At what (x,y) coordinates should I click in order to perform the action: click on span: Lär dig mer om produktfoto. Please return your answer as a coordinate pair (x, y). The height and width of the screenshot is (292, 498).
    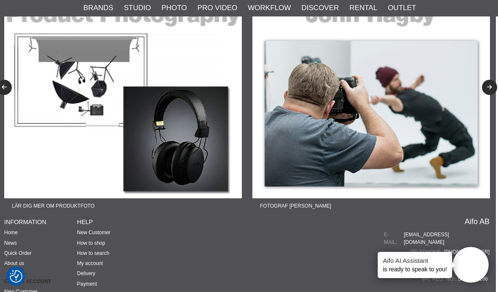
    Looking at the image, I should click on (53, 206).